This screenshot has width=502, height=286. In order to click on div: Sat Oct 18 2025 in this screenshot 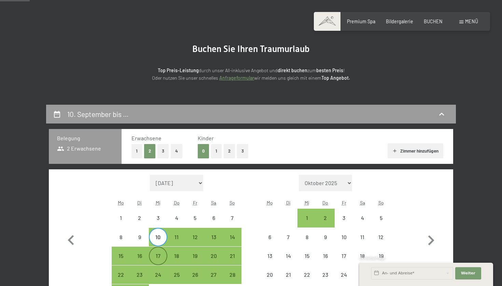, I will do `click(363, 256)`.